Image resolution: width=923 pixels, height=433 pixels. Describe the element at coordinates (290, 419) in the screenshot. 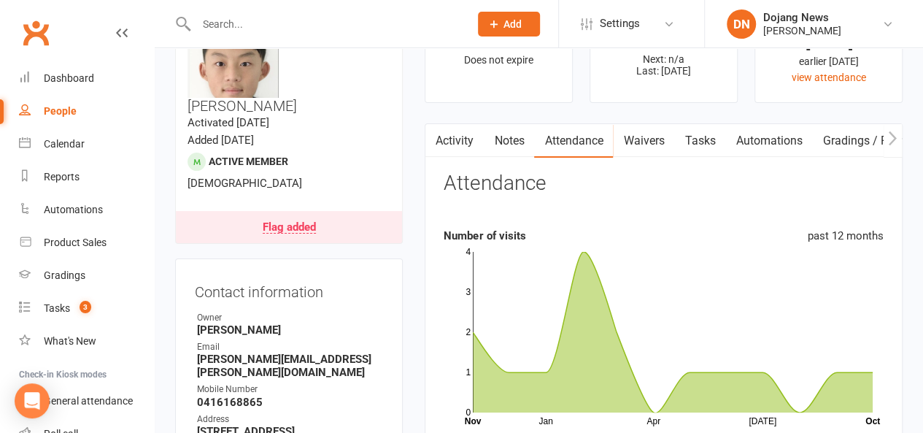

I see `div: Address` at that location.